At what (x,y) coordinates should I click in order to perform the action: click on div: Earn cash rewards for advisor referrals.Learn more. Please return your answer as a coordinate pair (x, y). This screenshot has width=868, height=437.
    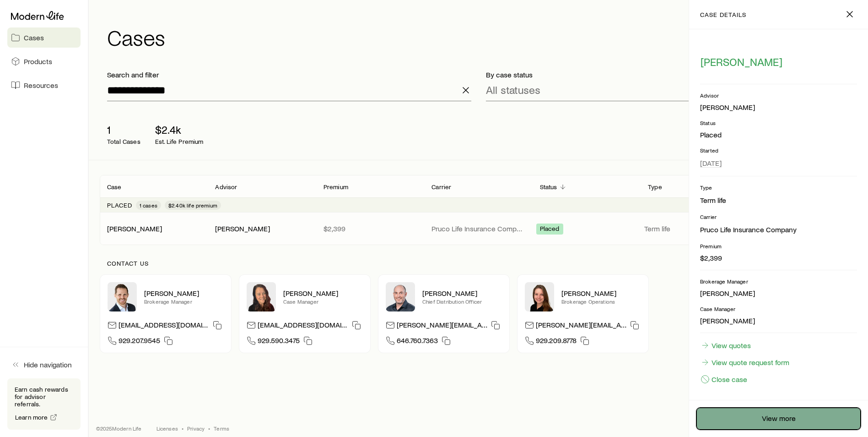
    Looking at the image, I should click on (44, 404).